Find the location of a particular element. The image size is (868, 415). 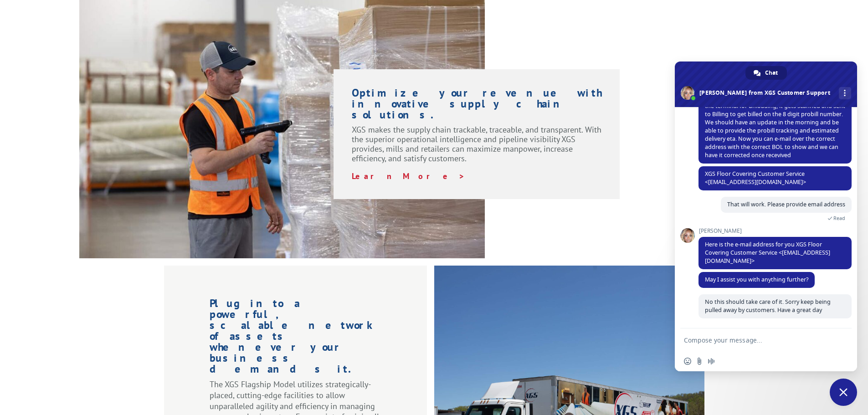

a: Chat is located at coordinates (766, 73).